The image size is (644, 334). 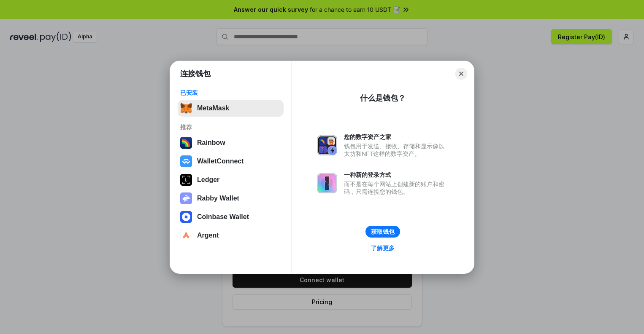 What do you see at coordinates (461, 74) in the screenshot?
I see `button: Close` at bounding box center [461, 74].